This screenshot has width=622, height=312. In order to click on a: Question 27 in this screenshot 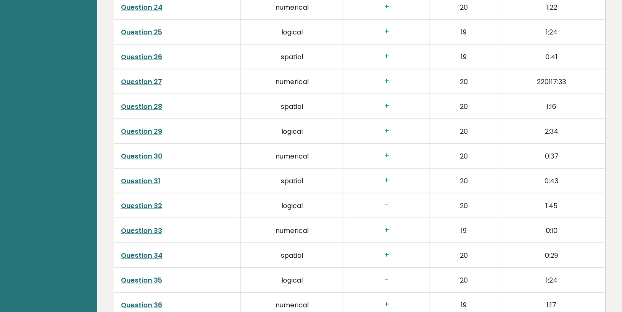, I will do `click(141, 82)`.